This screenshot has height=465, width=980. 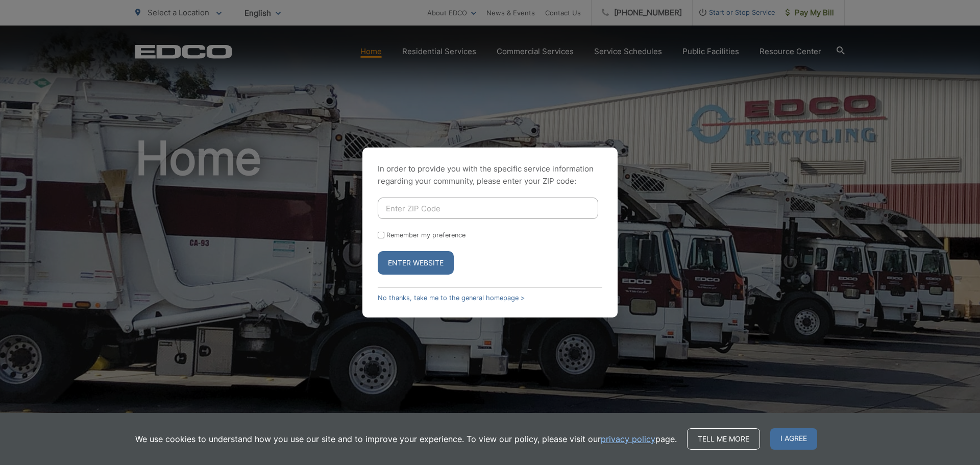 I want to click on a: Tell me more, so click(x=723, y=439).